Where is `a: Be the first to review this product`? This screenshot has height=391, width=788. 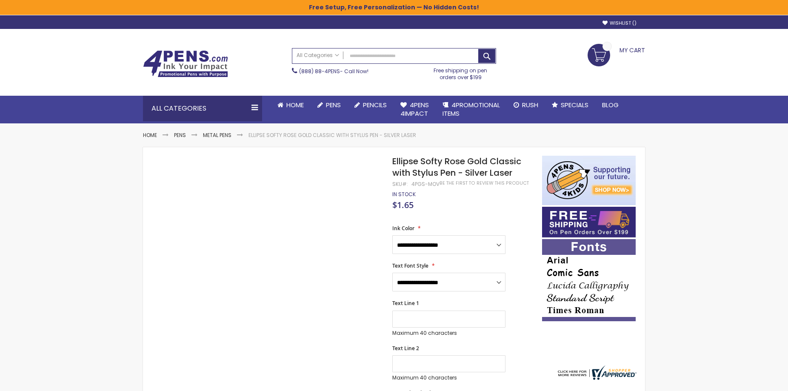 a: Be the first to review this product is located at coordinates (484, 183).